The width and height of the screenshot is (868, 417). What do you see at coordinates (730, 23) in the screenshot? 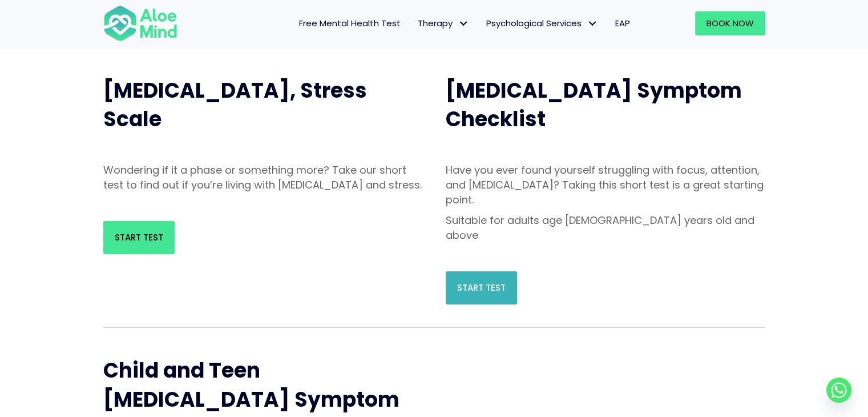
I see `span: Book Now` at bounding box center [730, 23].